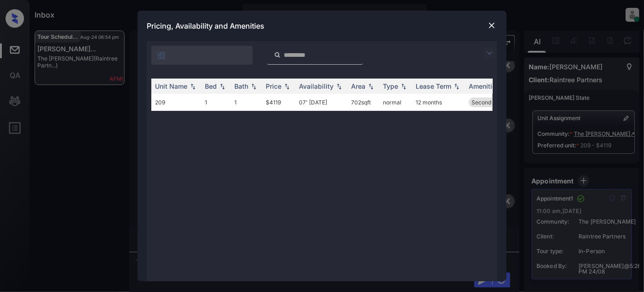  I want to click on div: Bath, so click(242, 86).